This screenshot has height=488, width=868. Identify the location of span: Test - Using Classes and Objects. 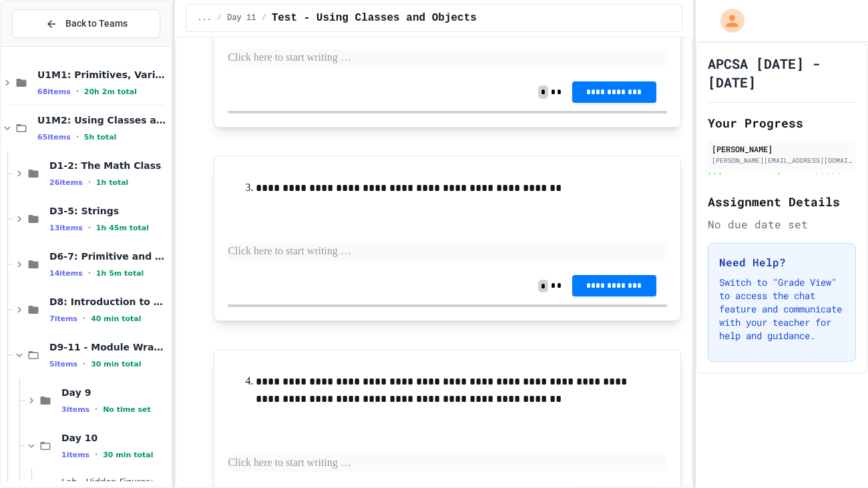
(374, 18).